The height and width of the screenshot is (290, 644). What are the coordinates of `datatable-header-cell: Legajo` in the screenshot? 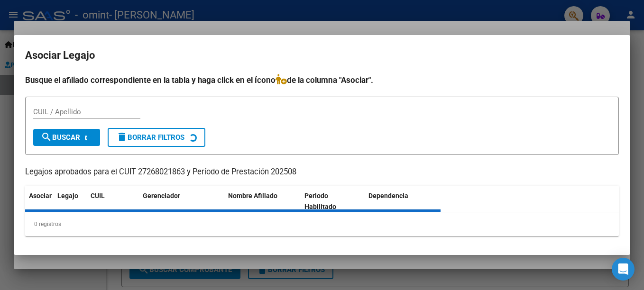 It's located at (70, 201).